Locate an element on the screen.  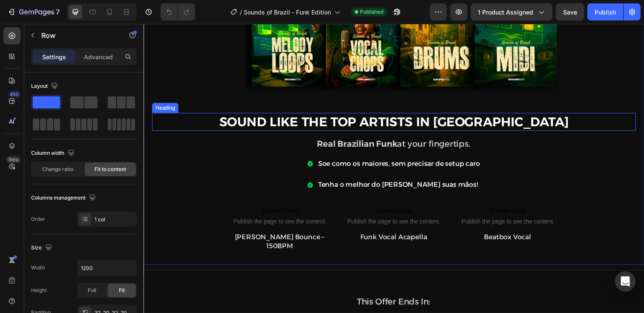
p: Soe como os maiores, sem precisar de setup caro is located at coordinates (261, 143).